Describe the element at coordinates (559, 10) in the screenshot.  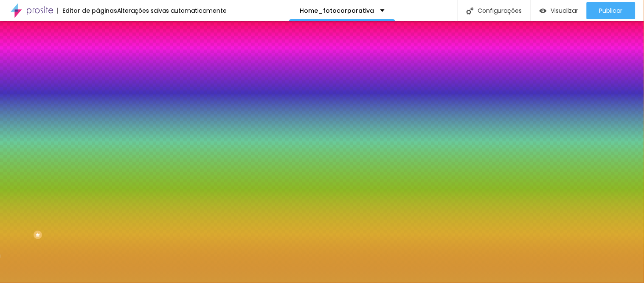
I see `button: Visualizar` at that location.